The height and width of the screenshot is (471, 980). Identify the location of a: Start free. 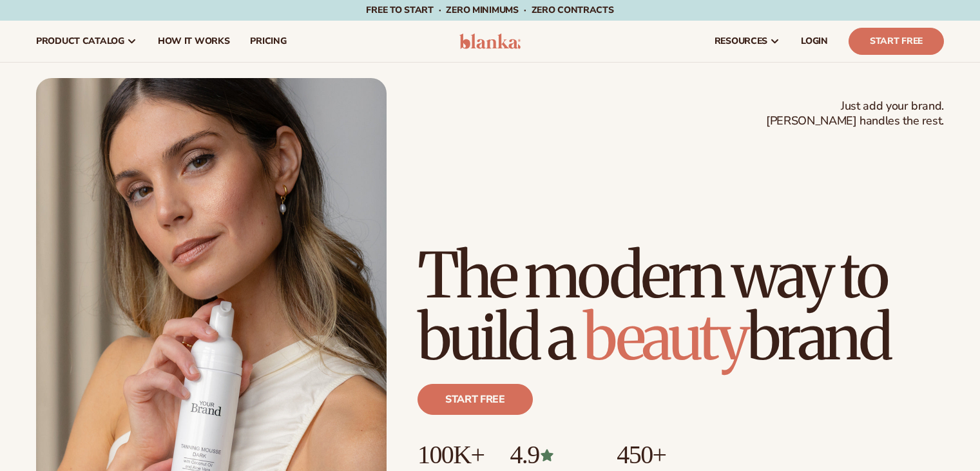
(475, 400).